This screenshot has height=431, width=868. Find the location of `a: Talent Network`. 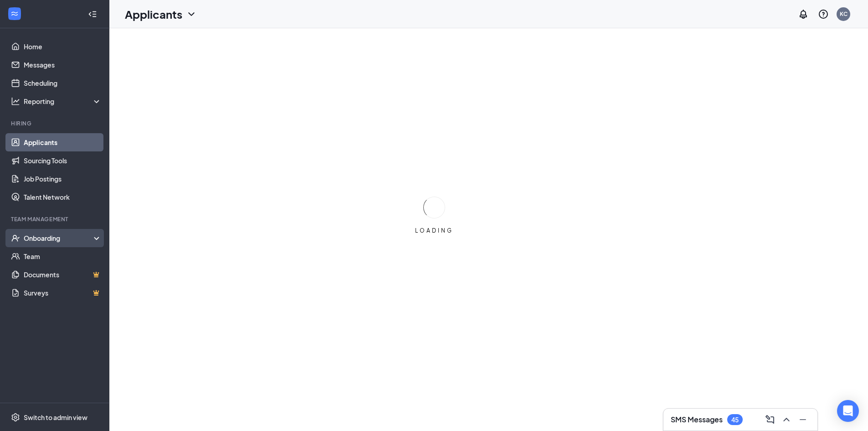

a: Talent Network is located at coordinates (62, 197).